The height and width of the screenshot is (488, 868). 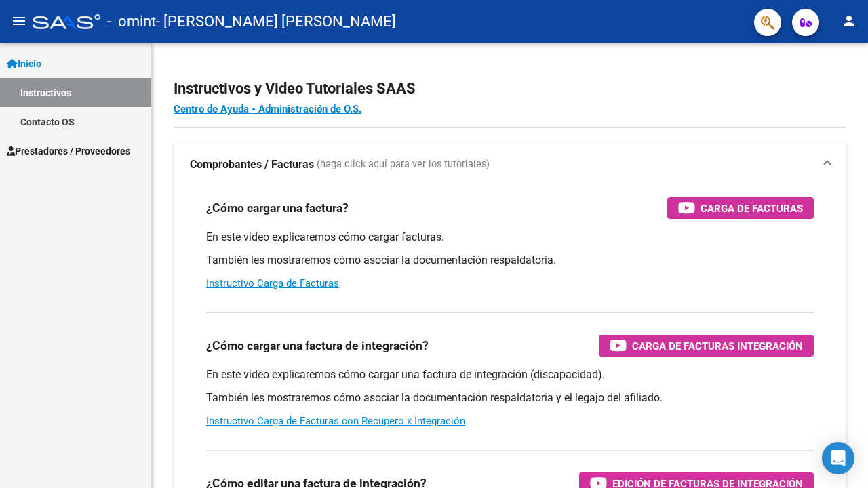 I want to click on p: En este video explicaremos cómo cargar facturas., so click(x=510, y=238).